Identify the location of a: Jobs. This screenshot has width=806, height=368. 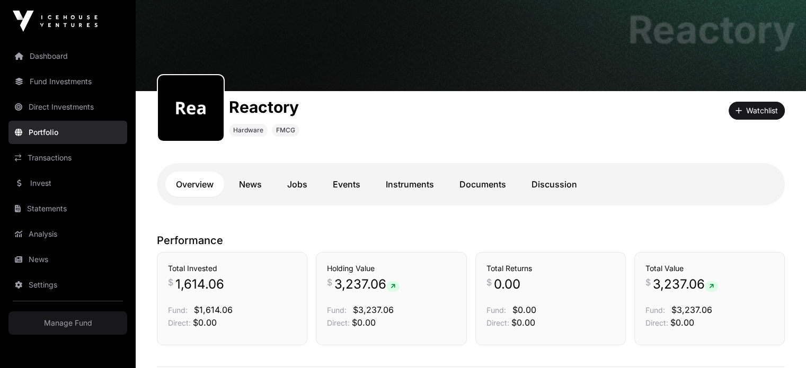
(297, 184).